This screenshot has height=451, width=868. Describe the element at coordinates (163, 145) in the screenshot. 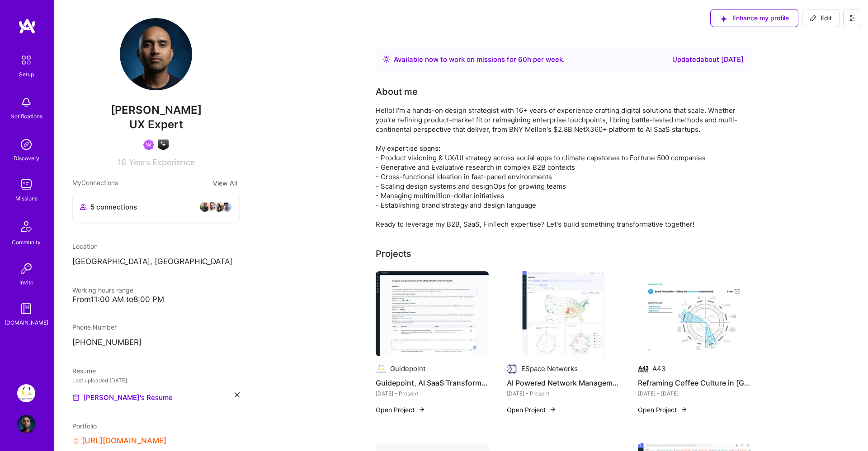

I see `img: A.I. guild` at that location.